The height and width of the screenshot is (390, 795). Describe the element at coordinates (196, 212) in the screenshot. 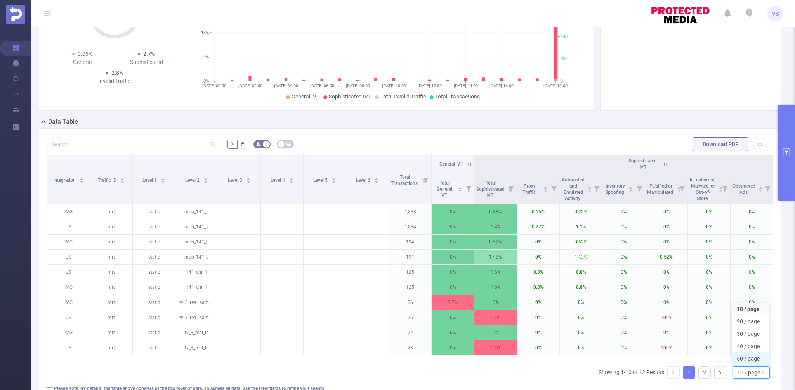

I see `p: mob_141_2` at that location.